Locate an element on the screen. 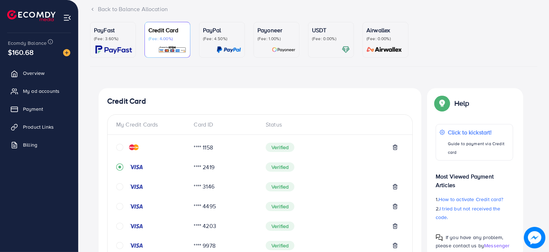  a: Billing is located at coordinates (39, 145).